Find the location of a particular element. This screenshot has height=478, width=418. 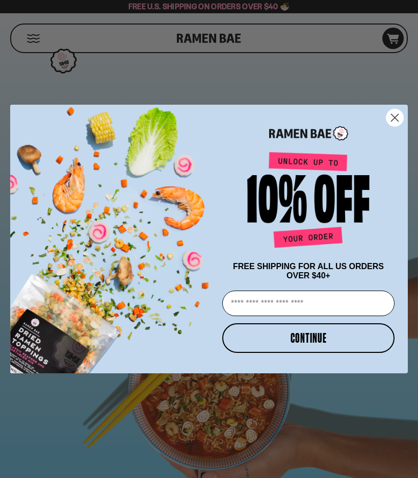

button: CONTINUE is located at coordinates (309, 338).